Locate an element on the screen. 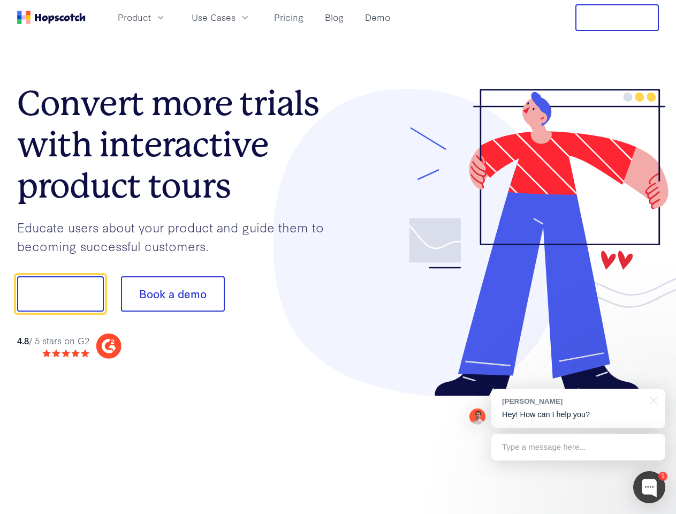 This screenshot has height=514, width=676. h1: Convert more trials with interactive product tours is located at coordinates (178, 145).